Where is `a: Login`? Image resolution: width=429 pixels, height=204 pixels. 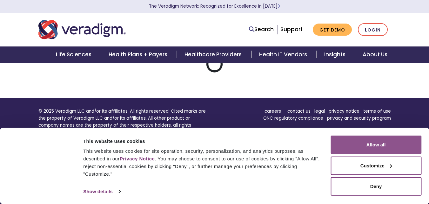 a: Login is located at coordinates (373, 30).